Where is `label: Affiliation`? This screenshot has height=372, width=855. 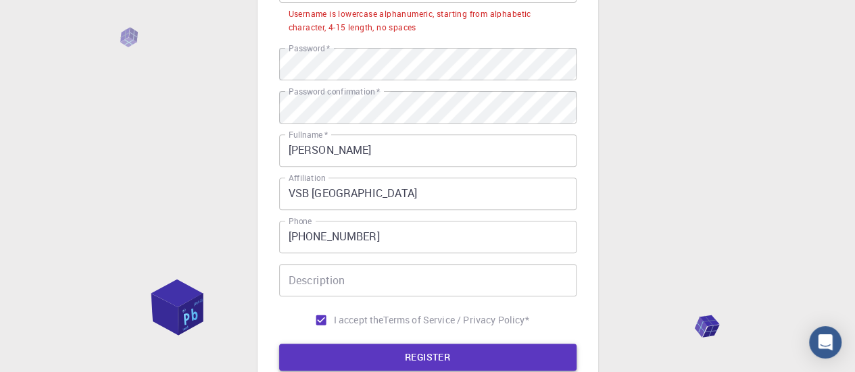
label: Affiliation is located at coordinates (307, 178).